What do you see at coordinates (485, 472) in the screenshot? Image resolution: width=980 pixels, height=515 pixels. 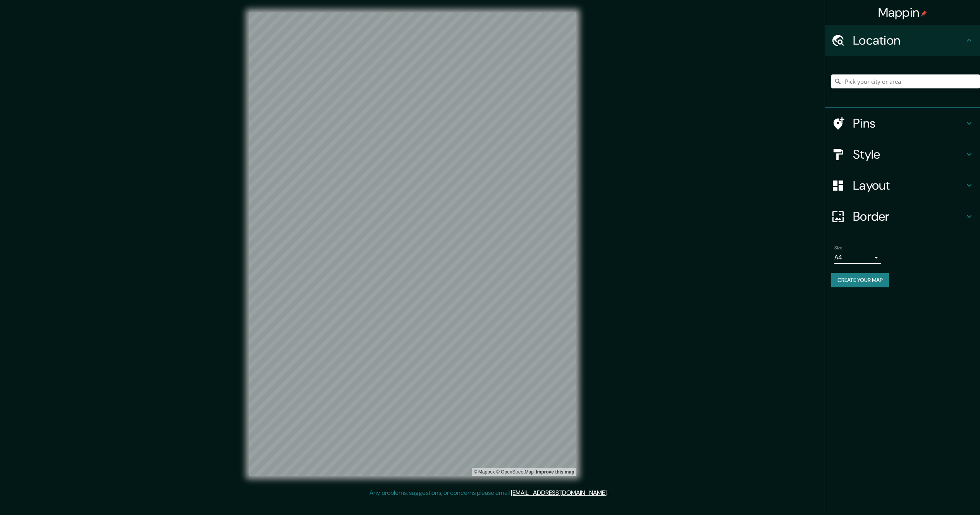 I see `a: Mapbox` at bounding box center [485, 472].